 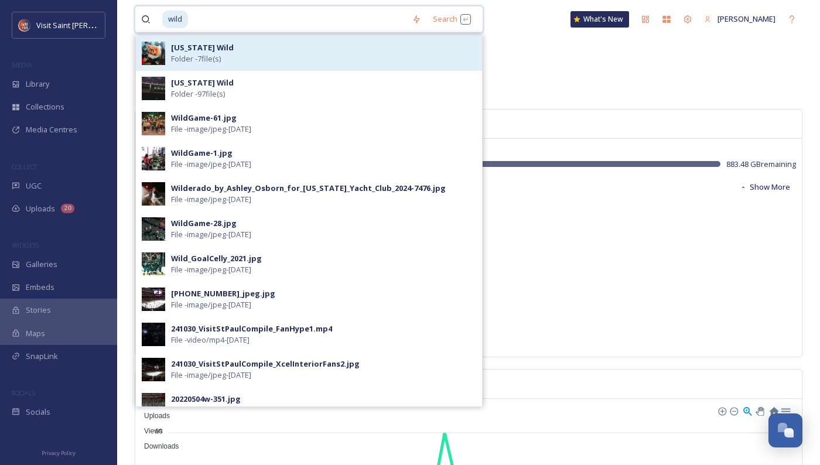 What do you see at coordinates (153, 299) in the screenshot?
I see `img: 97fe7884-ab4d-46f6-be60-d75d903b9402.jpg` at bounding box center [153, 299].